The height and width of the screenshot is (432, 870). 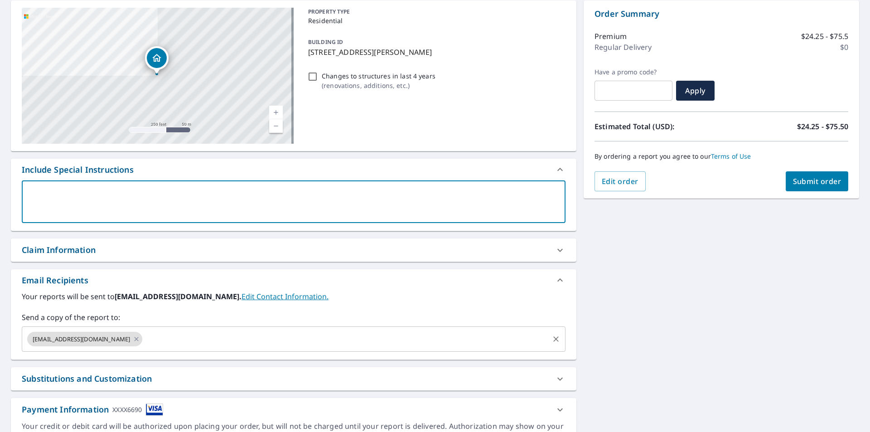 I want to click on p: Order Summary, so click(x=721, y=14).